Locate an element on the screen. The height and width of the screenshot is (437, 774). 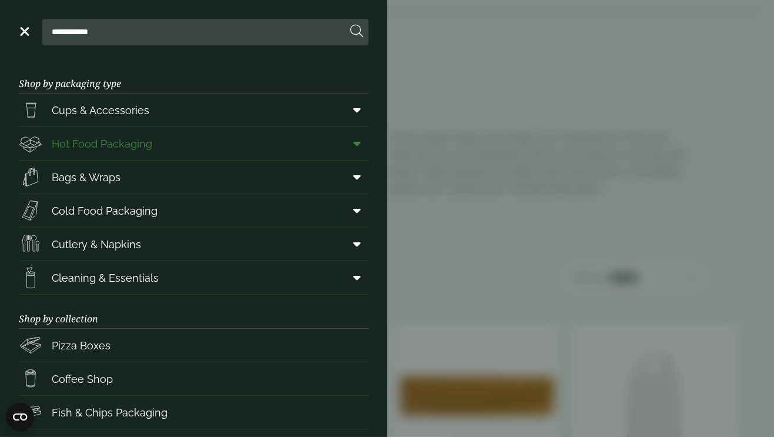
img: Paper_carriers.svg is located at coordinates (31, 177).